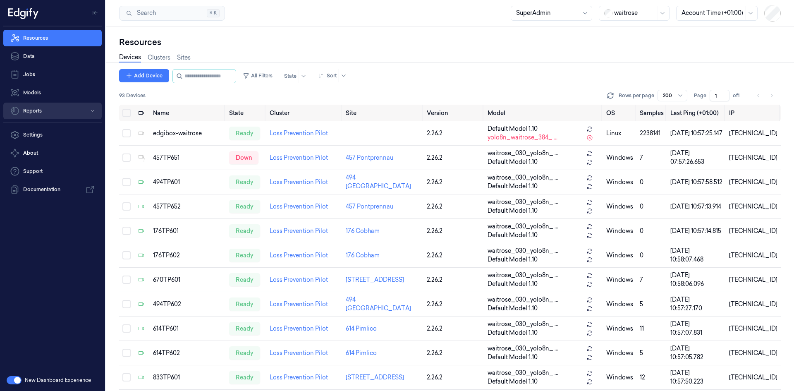 The height and width of the screenshot is (391, 794). I want to click on button: Reports, so click(53, 111).